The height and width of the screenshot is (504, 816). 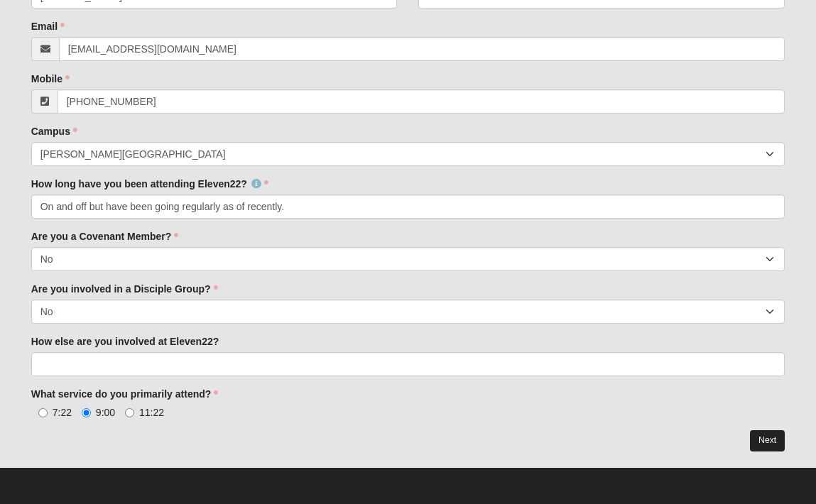 I want to click on a: Next, so click(x=768, y=440).